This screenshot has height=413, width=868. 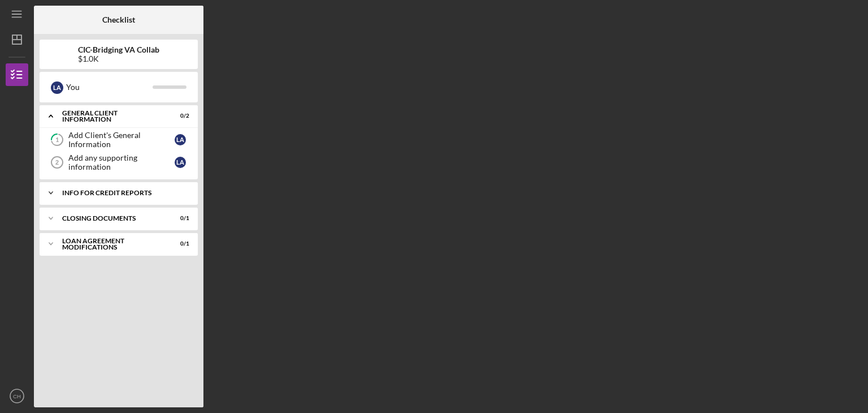 I want to click on div: General Client Information, so click(x=111, y=116).